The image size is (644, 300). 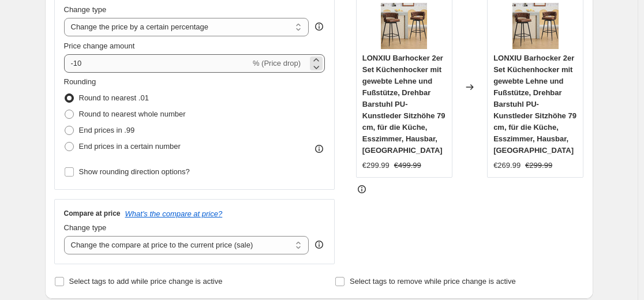 I want to click on span: Round to nearest .01, so click(x=113, y=97).